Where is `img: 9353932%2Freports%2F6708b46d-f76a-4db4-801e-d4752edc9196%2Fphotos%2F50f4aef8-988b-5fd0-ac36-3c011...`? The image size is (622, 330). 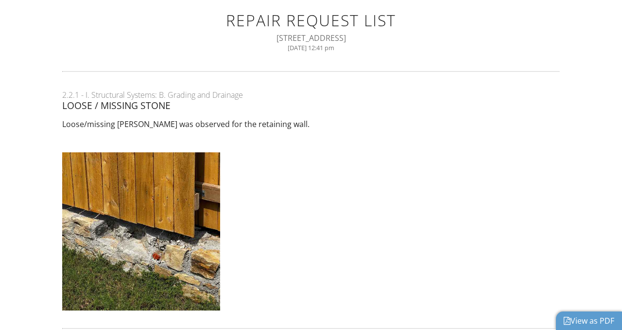
img: 9353932%2Freports%2F6708b46d-f76a-4db4-801e-d4752edc9196%2Fphotos%2F50f4aef8-988b-5fd0-ac36-3c011... is located at coordinates (141, 231).